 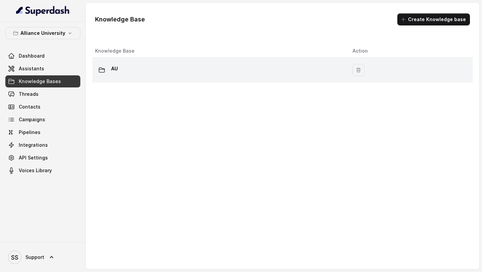 What do you see at coordinates (220, 51) in the screenshot?
I see `th: Knowledge Base` at bounding box center [220, 51].